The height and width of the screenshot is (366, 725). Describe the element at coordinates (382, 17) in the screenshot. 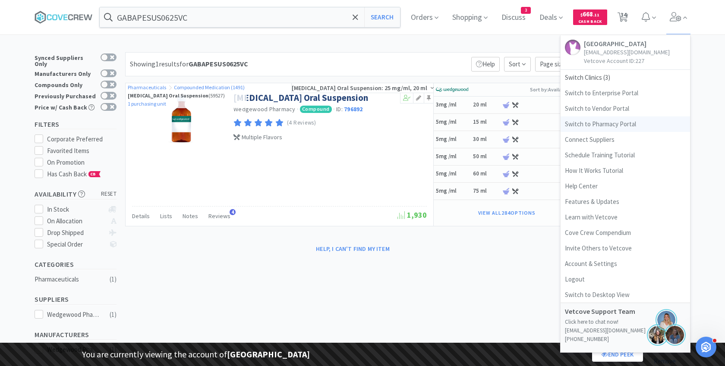

I see `button: Search` at that location.